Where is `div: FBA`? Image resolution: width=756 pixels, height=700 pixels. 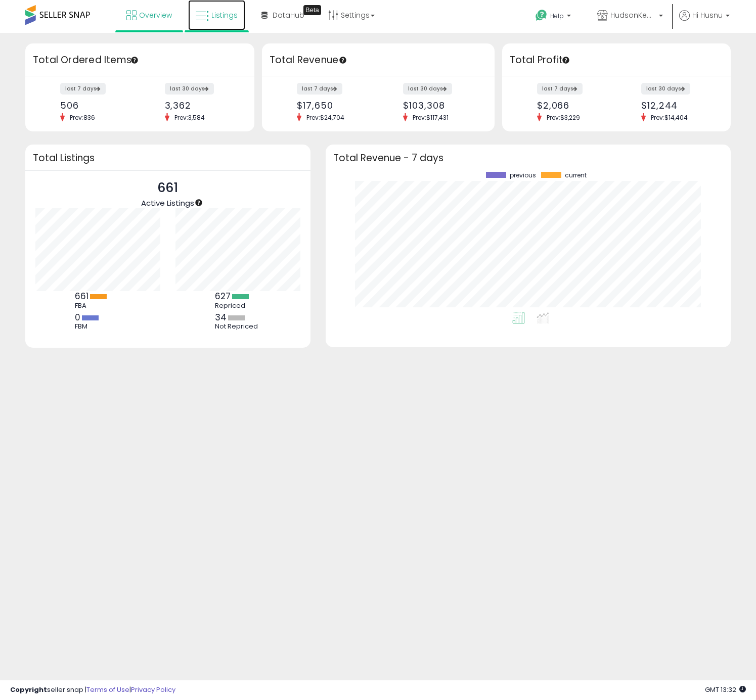 div: FBA is located at coordinates (98, 306).